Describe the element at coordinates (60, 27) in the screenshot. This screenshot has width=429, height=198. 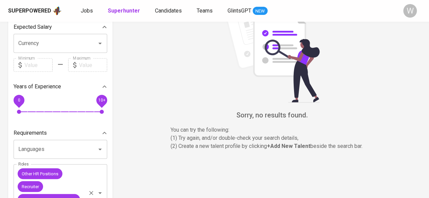
I see `div: Expected Salary` at that location.